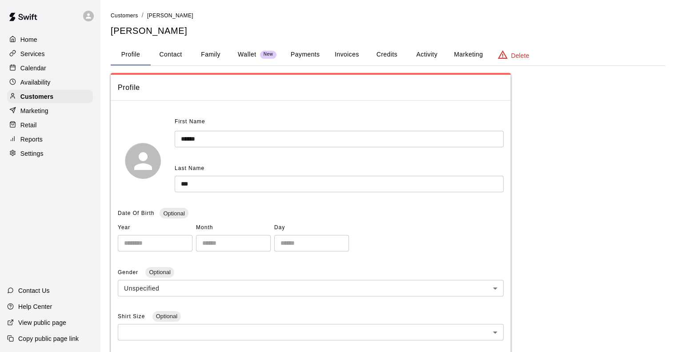  I want to click on span: Month, so click(233, 228).